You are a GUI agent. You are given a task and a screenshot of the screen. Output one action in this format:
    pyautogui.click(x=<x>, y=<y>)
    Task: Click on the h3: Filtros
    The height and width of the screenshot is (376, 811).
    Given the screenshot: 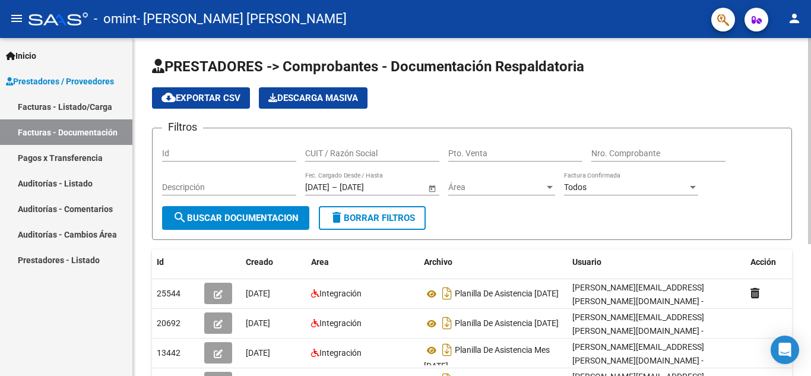 What is the action you would take?
    pyautogui.click(x=182, y=127)
    